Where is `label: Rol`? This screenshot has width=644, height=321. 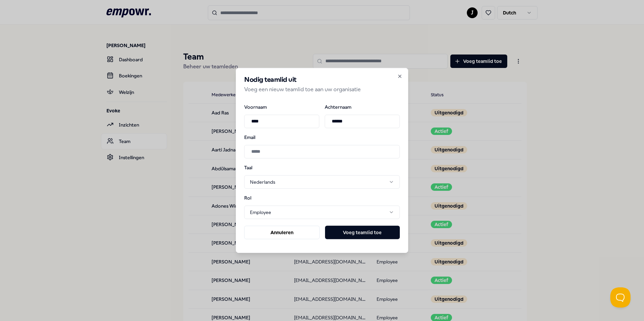 label: Rol is located at coordinates (261, 198).